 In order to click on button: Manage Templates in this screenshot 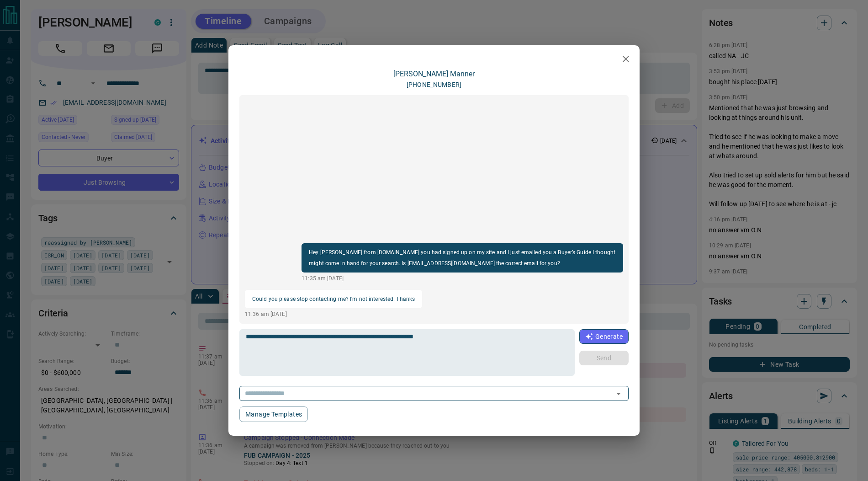, I will do `click(274, 414)`.